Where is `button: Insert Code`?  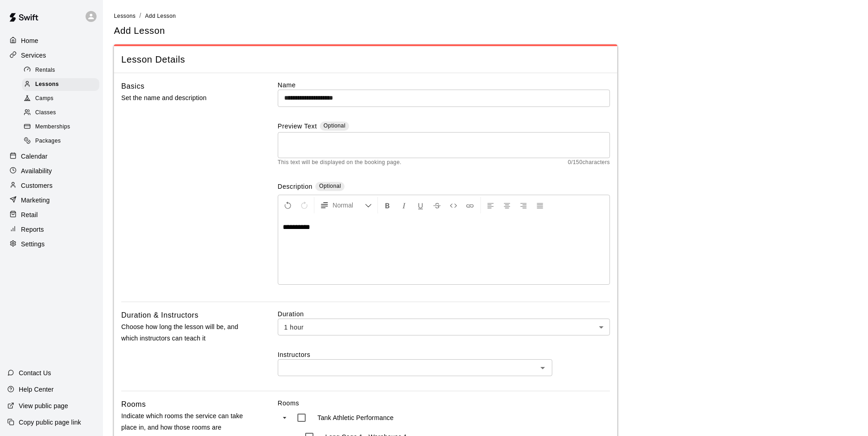
button: Insert Code is located at coordinates (454, 206).